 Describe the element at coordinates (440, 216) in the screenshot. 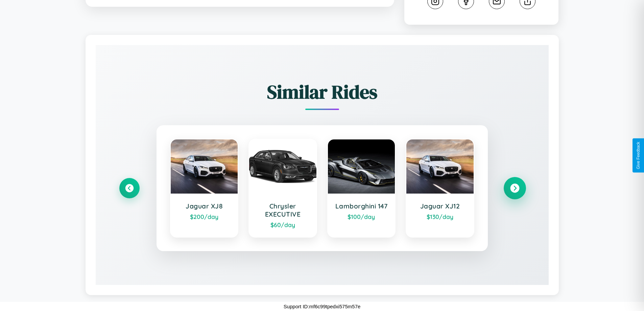

I see `div: $ 130 /day` at that location.